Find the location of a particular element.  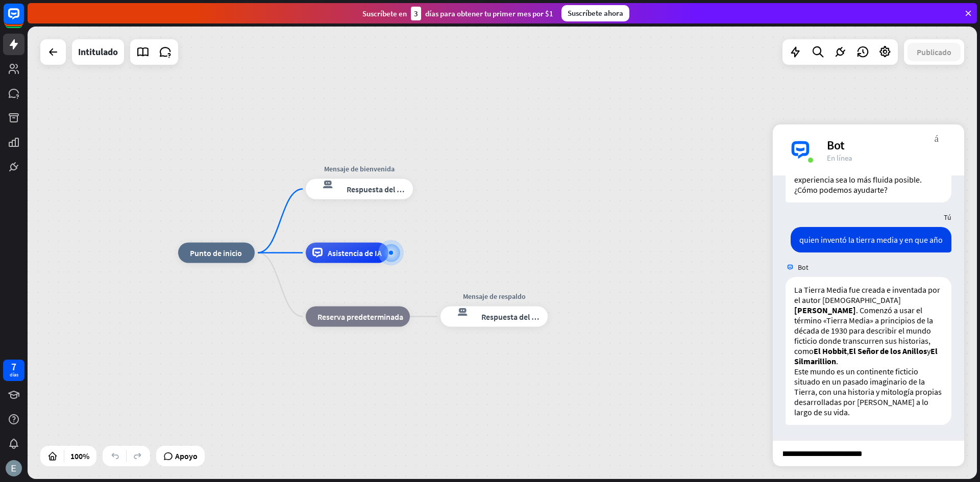

button: Abrir el widget de chat LiveChat is located at coordinates (24, 19).